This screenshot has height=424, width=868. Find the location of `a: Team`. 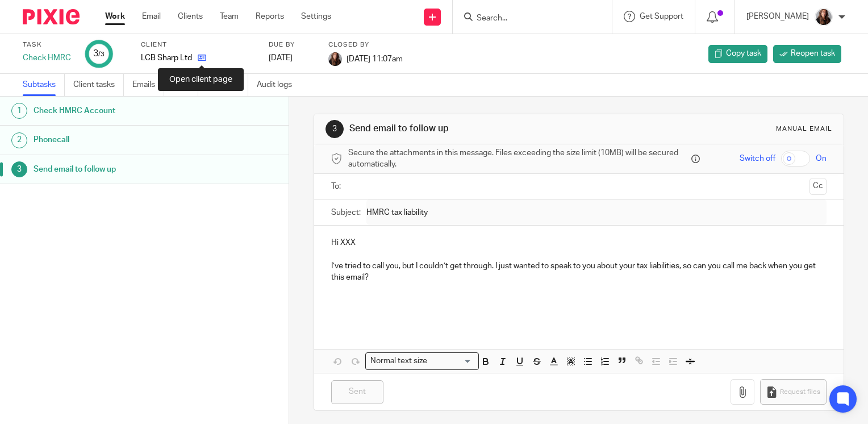

a: Team is located at coordinates (229, 16).